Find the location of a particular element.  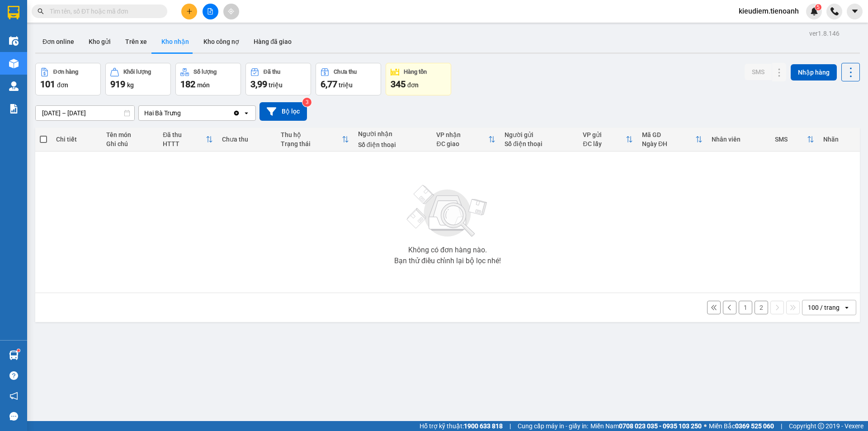

strong: 0369 525 060 is located at coordinates (755, 426).